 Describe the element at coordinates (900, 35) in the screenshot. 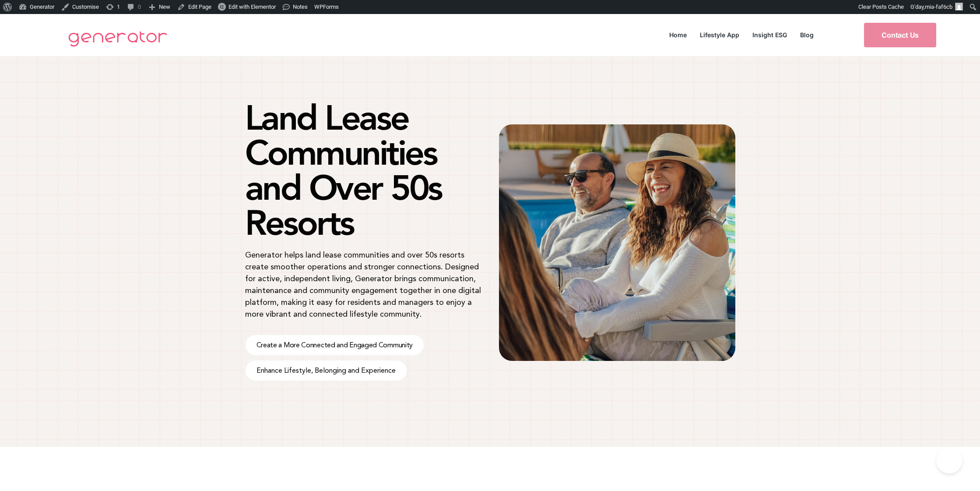

I see `span: Contact Us` at that location.